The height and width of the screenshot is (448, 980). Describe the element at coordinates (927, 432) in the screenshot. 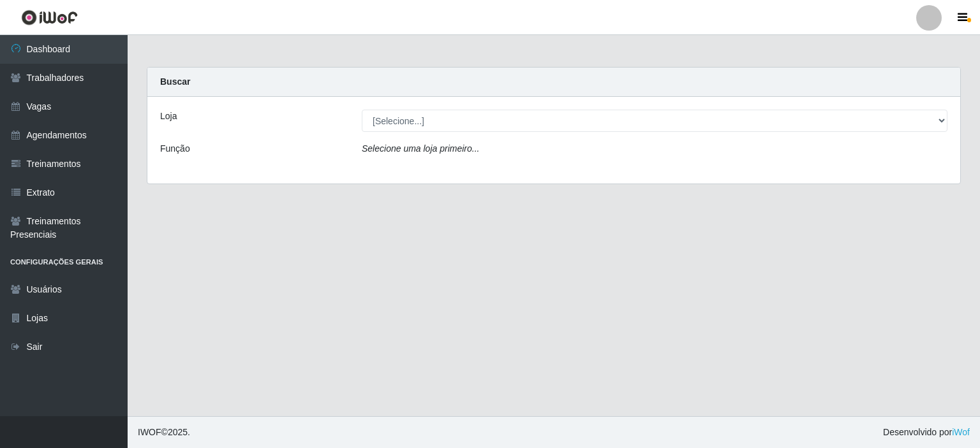

I see `span: Desenvolvido por` at that location.